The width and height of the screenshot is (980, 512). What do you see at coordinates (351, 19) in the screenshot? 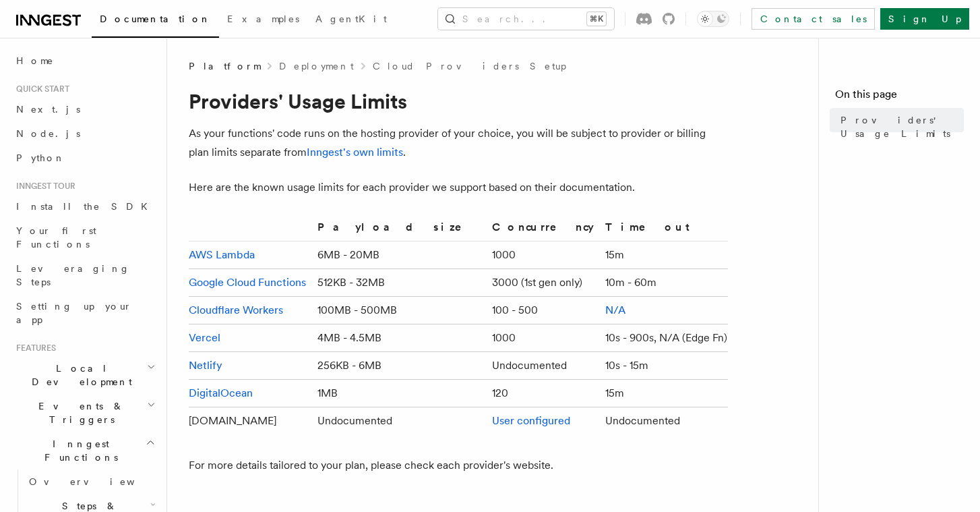
I see `span: AgentKit` at bounding box center [351, 19].